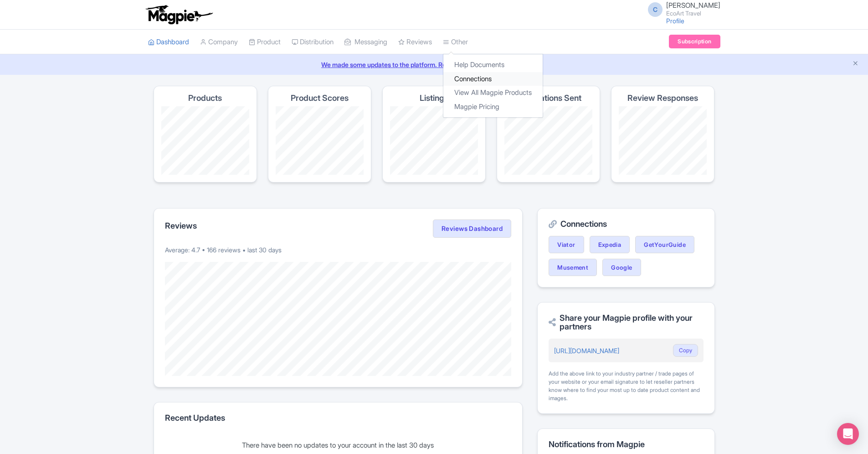  Describe the element at coordinates (456, 42) in the screenshot. I see `a: Other` at that location.